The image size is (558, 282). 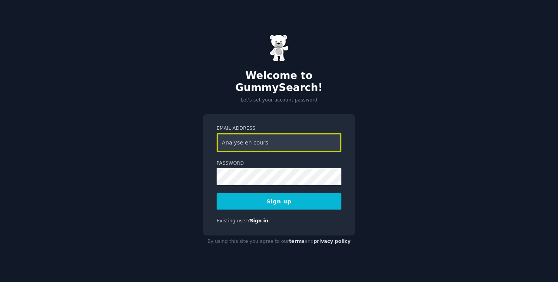 What do you see at coordinates (233, 221) in the screenshot?
I see `span: Existing user?` at bounding box center [233, 221].